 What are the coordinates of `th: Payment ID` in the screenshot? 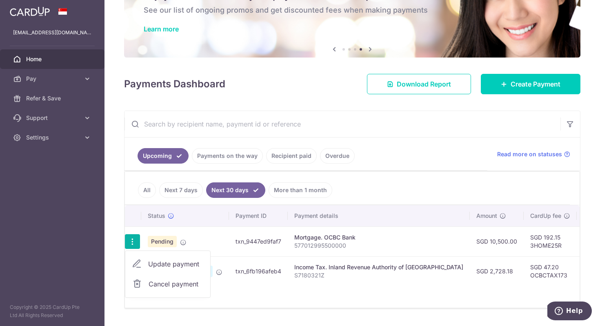 It's located at (258, 216).